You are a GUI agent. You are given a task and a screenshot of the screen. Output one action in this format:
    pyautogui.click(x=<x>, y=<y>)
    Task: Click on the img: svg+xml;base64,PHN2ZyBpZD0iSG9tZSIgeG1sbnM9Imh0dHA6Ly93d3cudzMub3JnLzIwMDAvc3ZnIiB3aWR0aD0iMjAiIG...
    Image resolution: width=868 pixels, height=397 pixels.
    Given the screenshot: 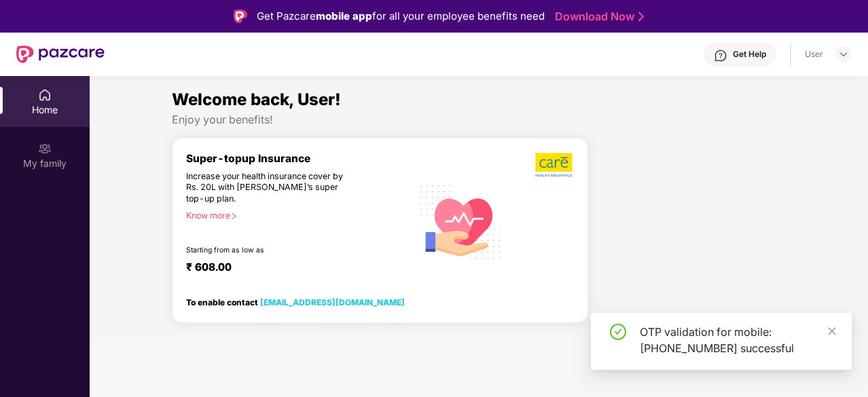 What is the action you would take?
    pyautogui.click(x=44, y=95)
    